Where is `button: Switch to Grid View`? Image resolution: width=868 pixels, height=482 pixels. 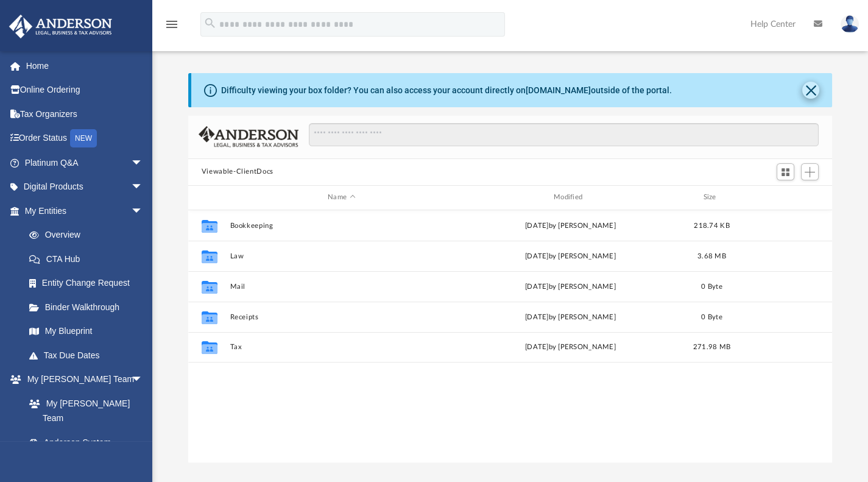
button: Switch to Grid View is located at coordinates (786, 171).